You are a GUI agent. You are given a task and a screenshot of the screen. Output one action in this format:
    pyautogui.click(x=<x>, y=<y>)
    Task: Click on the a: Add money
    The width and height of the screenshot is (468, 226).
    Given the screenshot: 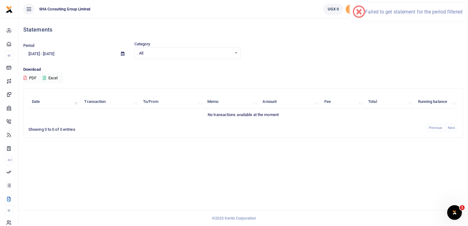 What is the action you would take?
    pyautogui.click(x=361, y=9)
    